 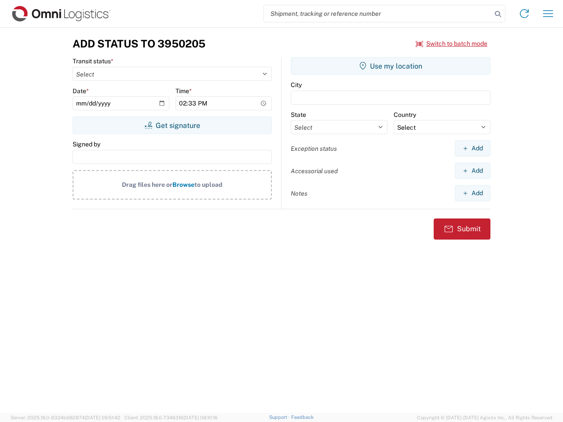 I want to click on span: Client: 2025.18.0-7346316, so click(x=171, y=418).